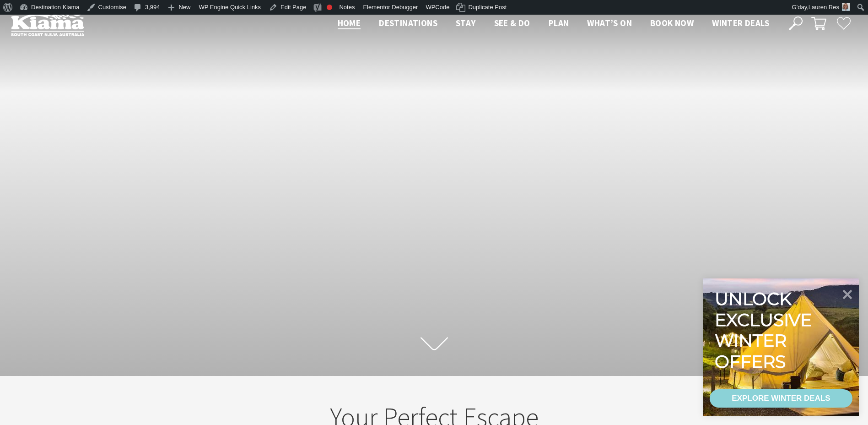 The width and height of the screenshot is (868, 425). What do you see at coordinates (824, 7) in the screenshot?
I see `span: Lauren Res` at bounding box center [824, 7].